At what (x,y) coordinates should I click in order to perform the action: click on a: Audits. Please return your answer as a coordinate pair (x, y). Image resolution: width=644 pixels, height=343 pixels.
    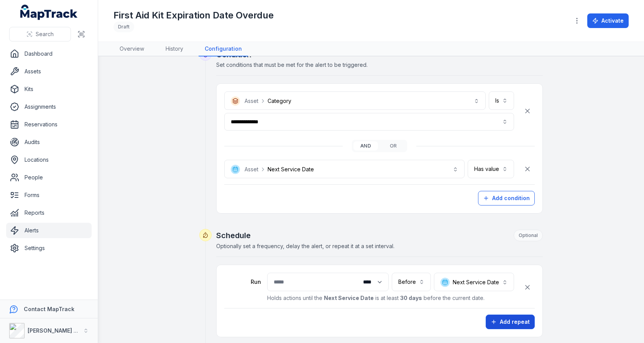
    Looking at the image, I should click on (49, 142).